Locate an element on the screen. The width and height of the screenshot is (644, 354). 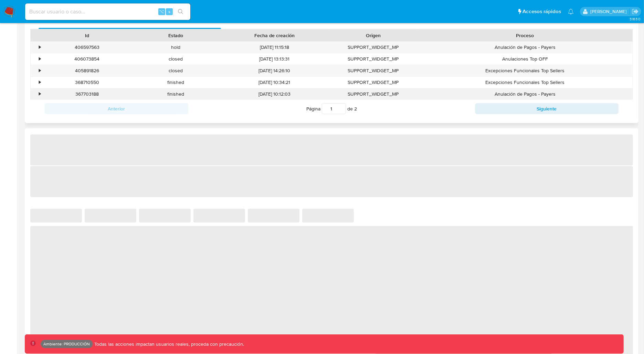
div: 367703188 is located at coordinates (87, 94).